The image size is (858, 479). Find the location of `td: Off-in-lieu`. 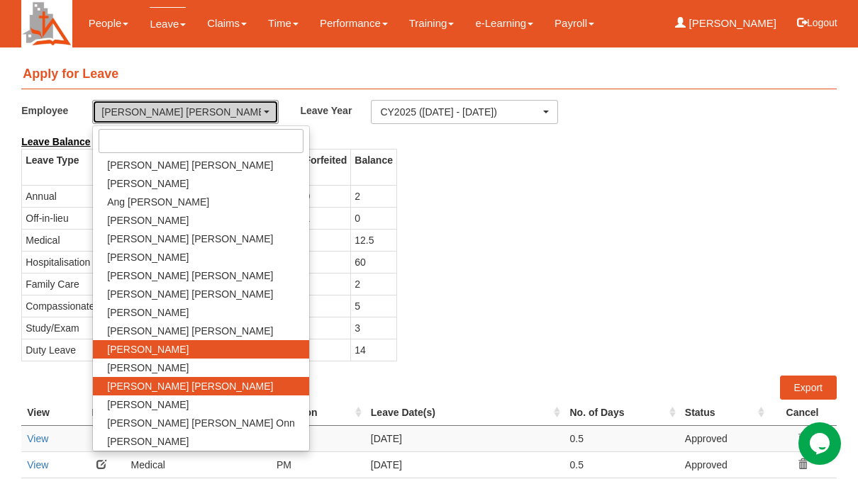

td: Off-in-lieu is located at coordinates (60, 218).